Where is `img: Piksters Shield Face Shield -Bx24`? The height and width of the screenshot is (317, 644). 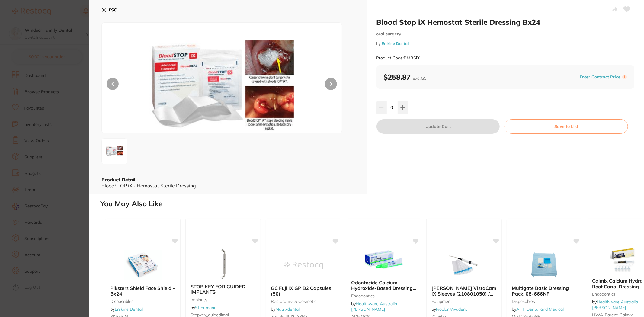
img: Piksters Shield Face Shield -Bx24 is located at coordinates (143, 266).